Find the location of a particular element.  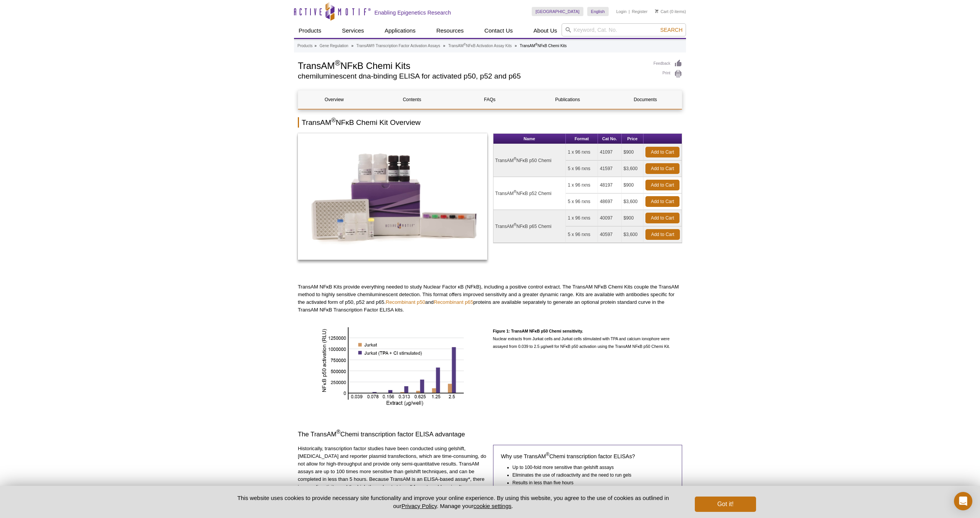

a: Publications is located at coordinates (568, 100).